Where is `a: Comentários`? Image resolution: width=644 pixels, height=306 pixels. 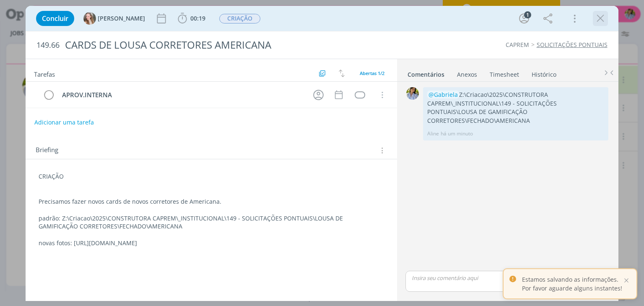
a: Comentários is located at coordinates (426, 73).